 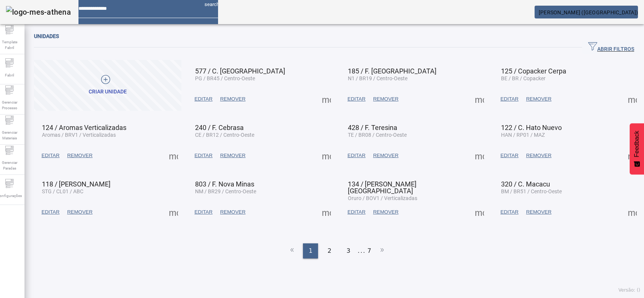 I want to click on span: NM / BR29 / Centro-Oeste, so click(x=225, y=191).